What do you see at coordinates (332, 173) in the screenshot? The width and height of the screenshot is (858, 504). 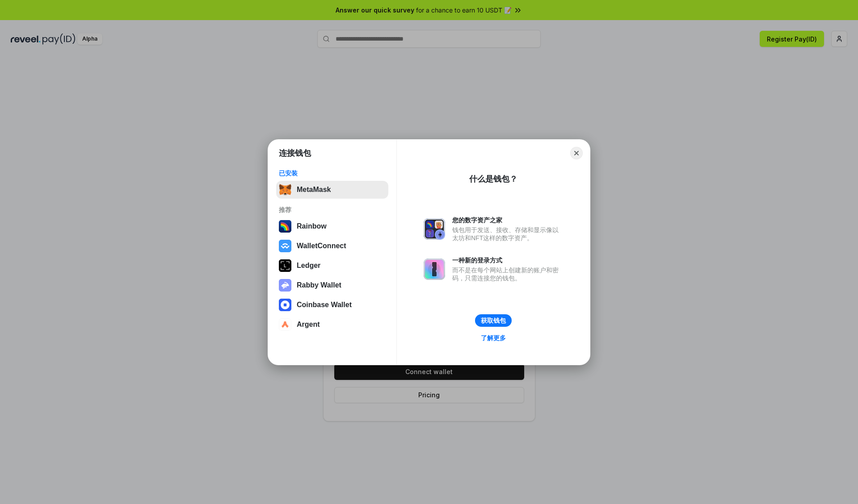 I see `div: 已安装` at bounding box center [332, 173].